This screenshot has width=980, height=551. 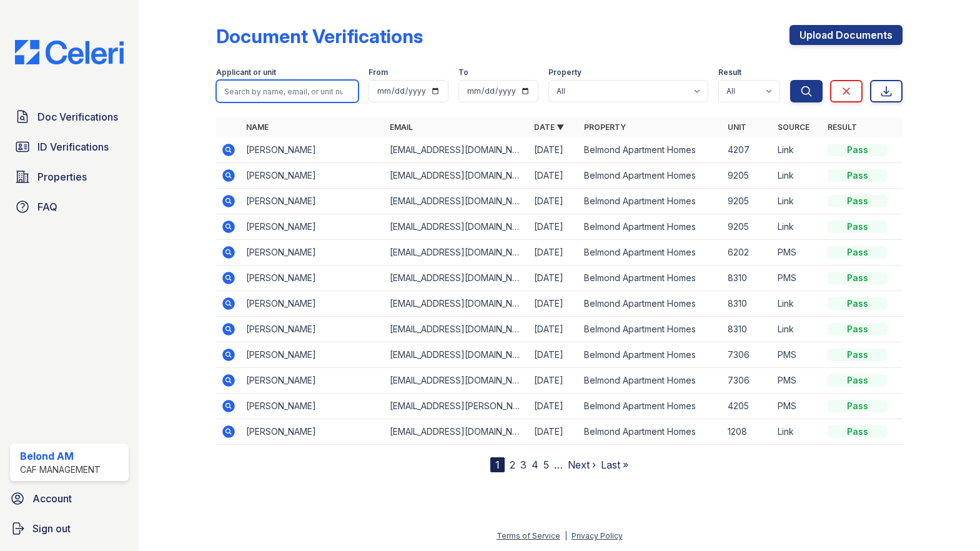 I want to click on label: Applicant or unit, so click(x=246, y=73).